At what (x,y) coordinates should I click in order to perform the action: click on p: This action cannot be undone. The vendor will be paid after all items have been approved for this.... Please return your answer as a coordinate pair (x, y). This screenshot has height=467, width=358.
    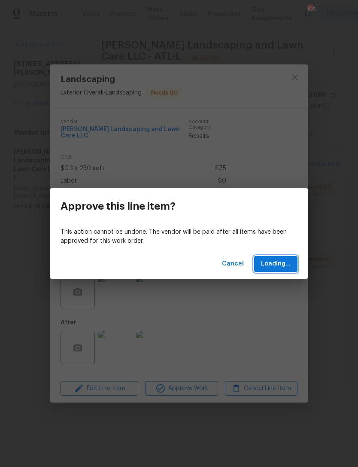
    Looking at the image, I should click on (179, 237).